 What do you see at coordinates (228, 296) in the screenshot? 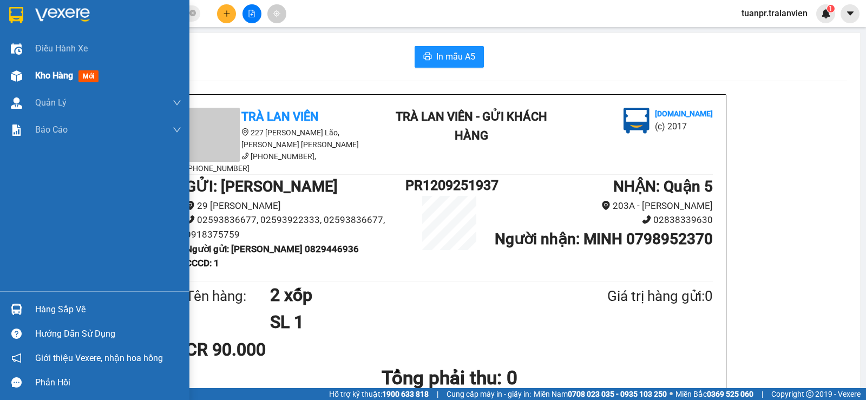
I see `div: Tên hàng:` at bounding box center [228, 296].